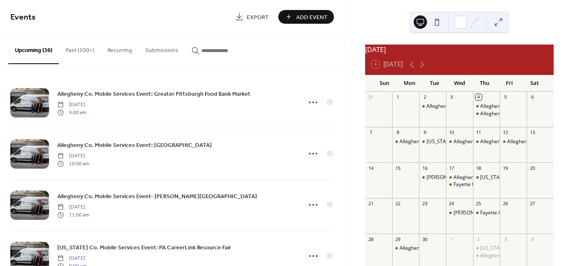 This screenshot has width=574, height=266. What do you see at coordinates (487, 113) in the screenshot?
I see `div: Allegheny Co. Mobile Services Event: Glassport` at bounding box center [487, 113].